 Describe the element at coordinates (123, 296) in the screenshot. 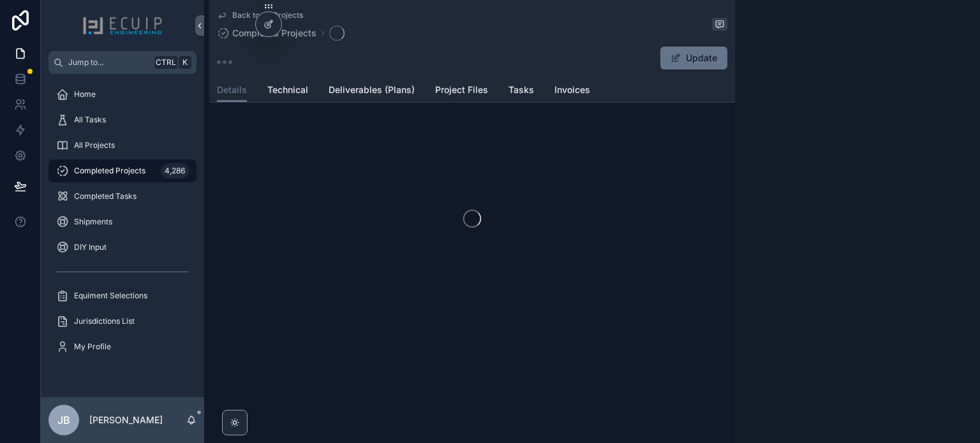

I see `a: Equiment Selections` at that location.